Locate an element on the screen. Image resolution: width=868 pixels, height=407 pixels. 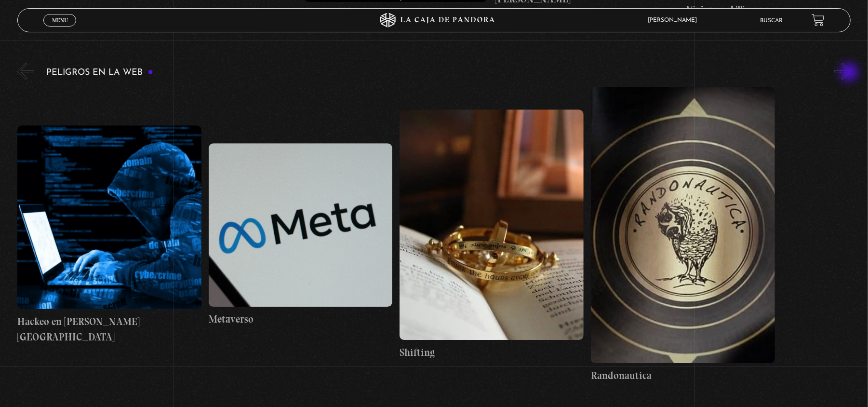
a: Shifting is located at coordinates (491, 235).